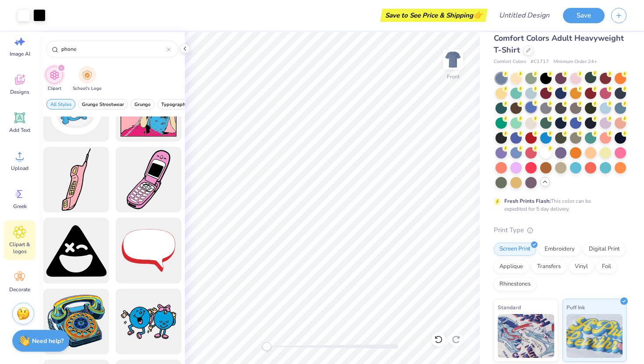 This screenshot has height=364, width=644. Describe the element at coordinates (510, 62) in the screenshot. I see `span: Comfort Colors` at that location.